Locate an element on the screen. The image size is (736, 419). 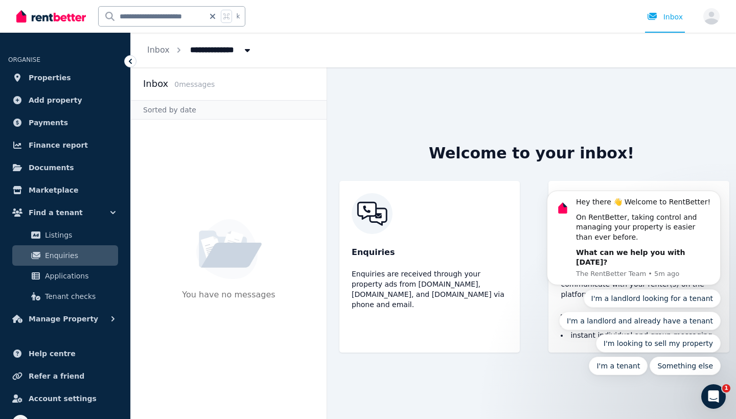
span: Manage Property is located at coordinates (63, 319).